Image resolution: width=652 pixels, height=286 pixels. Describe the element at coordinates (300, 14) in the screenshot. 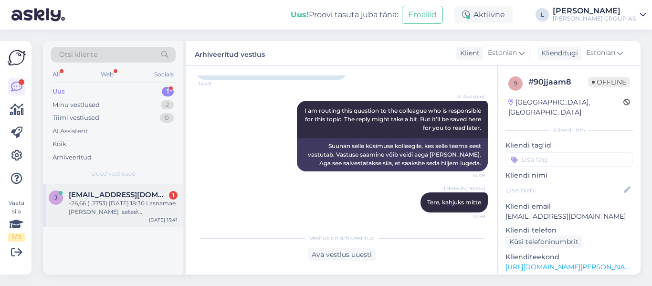

I see `b: Uus!` at that location.